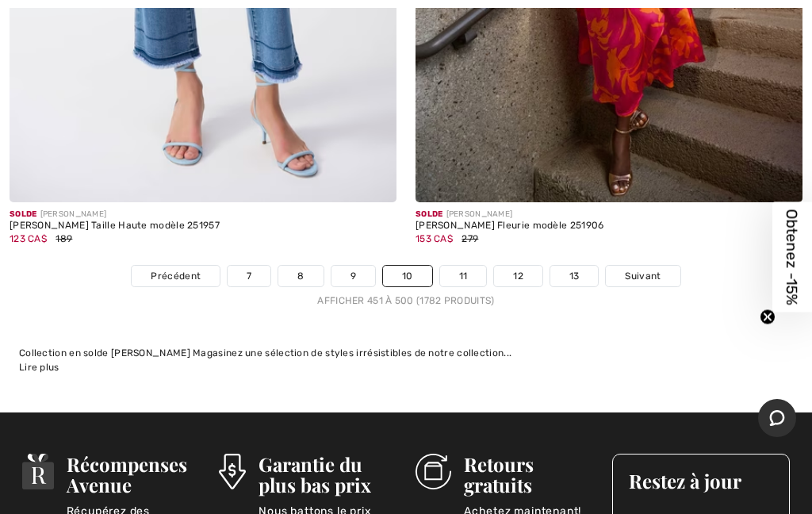 The height and width of the screenshot is (514, 812). I want to click on span: Lire plus, so click(39, 367).